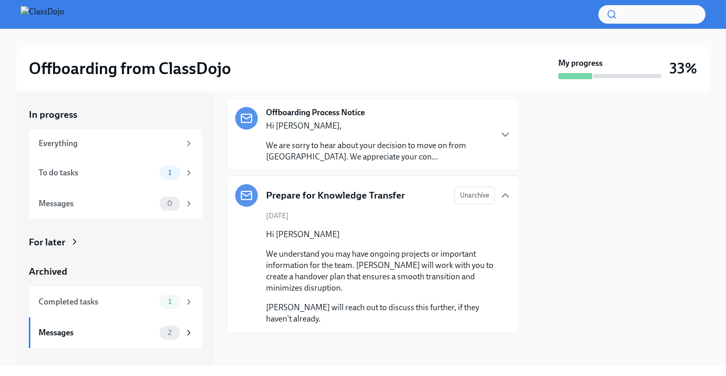  I want to click on span: 2, so click(169, 332).